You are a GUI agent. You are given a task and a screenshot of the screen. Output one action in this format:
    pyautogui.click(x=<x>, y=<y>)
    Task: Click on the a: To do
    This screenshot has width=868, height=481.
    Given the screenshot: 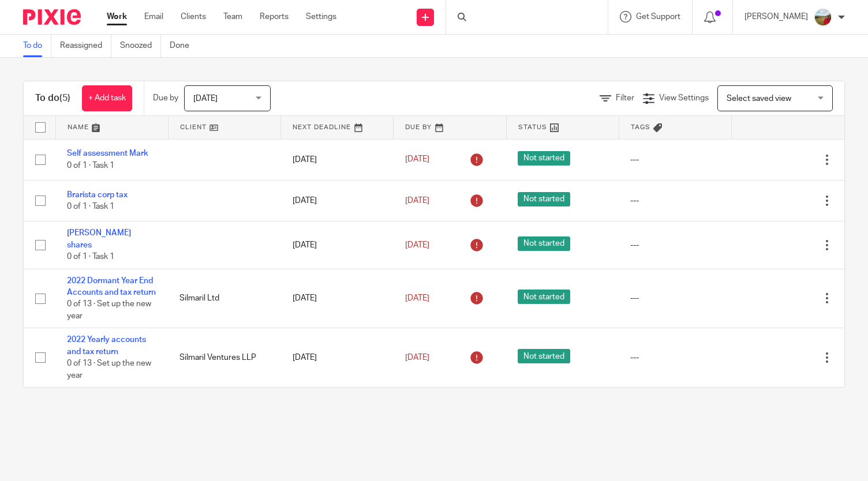 What is the action you would take?
    pyautogui.click(x=37, y=46)
    